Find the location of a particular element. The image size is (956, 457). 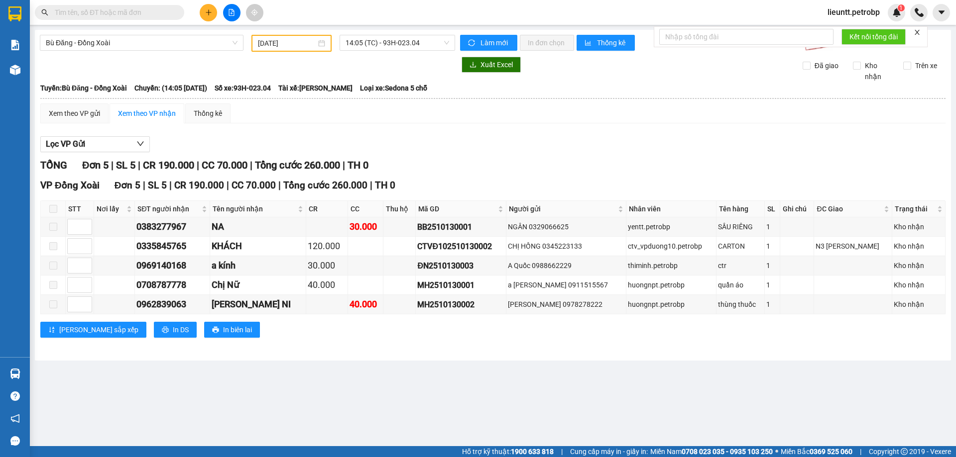

span: ĐC Giao is located at coordinates (849, 209).